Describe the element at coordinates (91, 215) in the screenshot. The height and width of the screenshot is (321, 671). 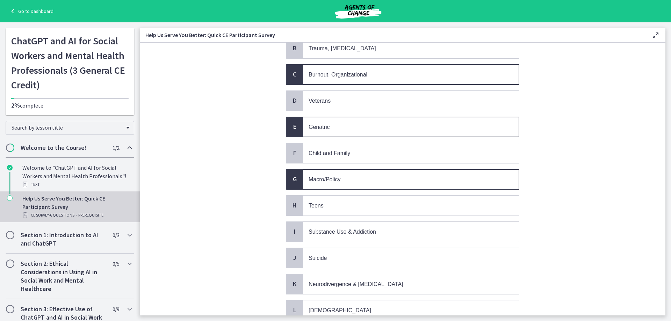
I see `span: PREREQUISITE` at that location.